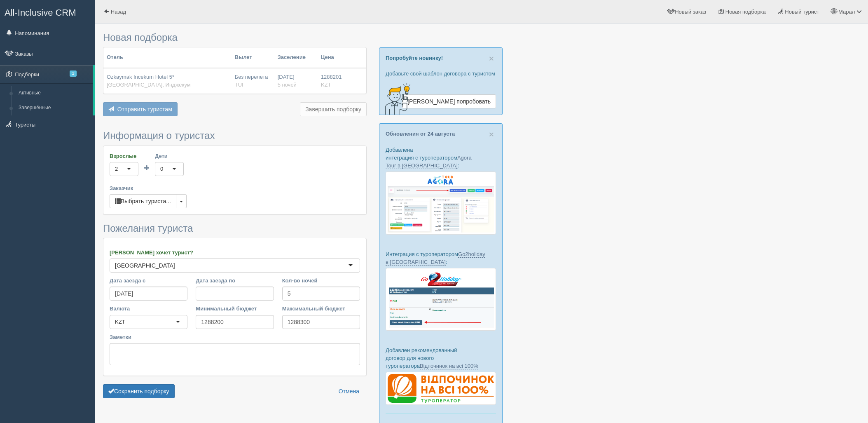 The width and height of the screenshot is (868, 423). What do you see at coordinates (321, 294) in the screenshot?
I see `input: 7-10 или 7,10,14` at bounding box center [321, 294].